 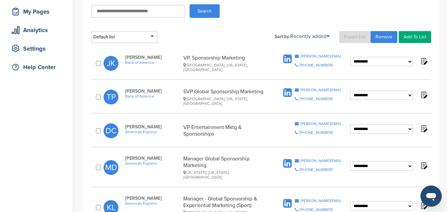 What do you see at coordinates (302, 36) in the screenshot?
I see `div: Sort by:` at bounding box center [302, 36].